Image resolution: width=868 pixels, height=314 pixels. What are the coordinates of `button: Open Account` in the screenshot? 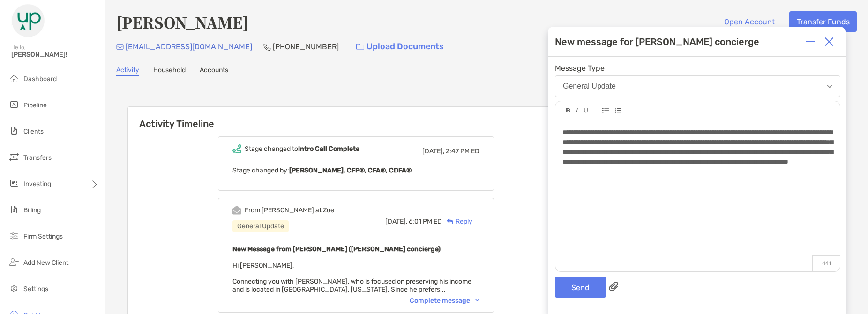 It's located at (749, 21).